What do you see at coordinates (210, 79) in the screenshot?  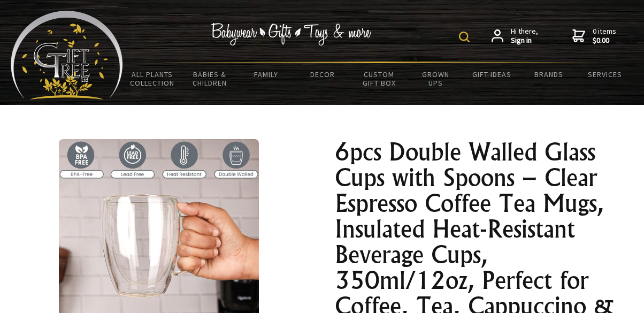 I see `a: Babies & Children` at bounding box center [210, 79].